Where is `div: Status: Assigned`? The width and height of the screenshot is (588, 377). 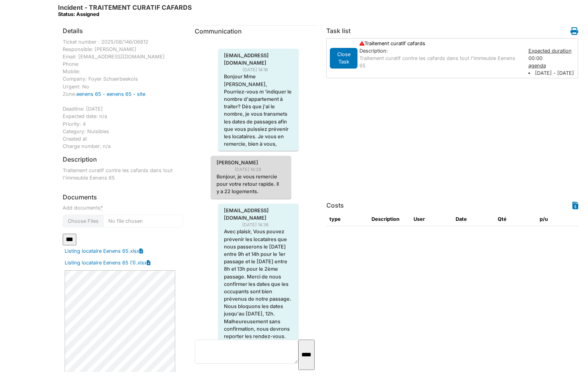 div: Status: Assigned is located at coordinates (125, 14).